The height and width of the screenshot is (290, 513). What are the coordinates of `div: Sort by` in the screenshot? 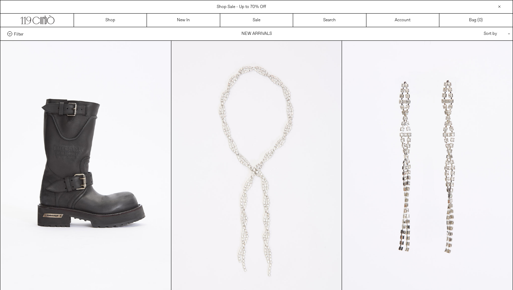 It's located at (474, 34).